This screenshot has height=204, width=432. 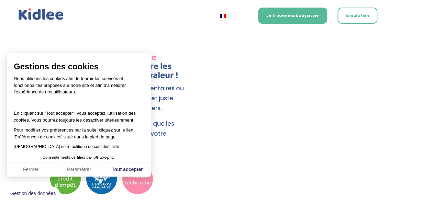 What do you see at coordinates (33, 194) in the screenshot?
I see `button: Fermer le widget sans consentement` at bounding box center [33, 194].